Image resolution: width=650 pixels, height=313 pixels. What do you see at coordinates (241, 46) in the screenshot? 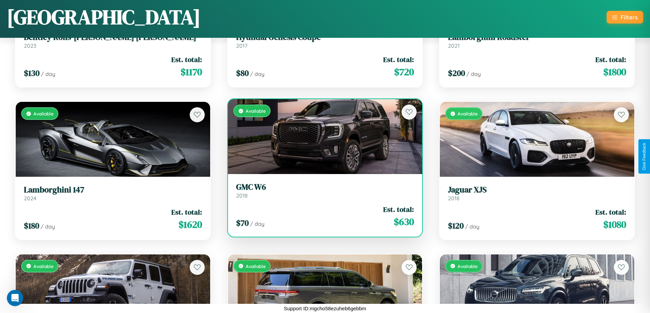
I see `span: 2017` at bounding box center [241, 46].